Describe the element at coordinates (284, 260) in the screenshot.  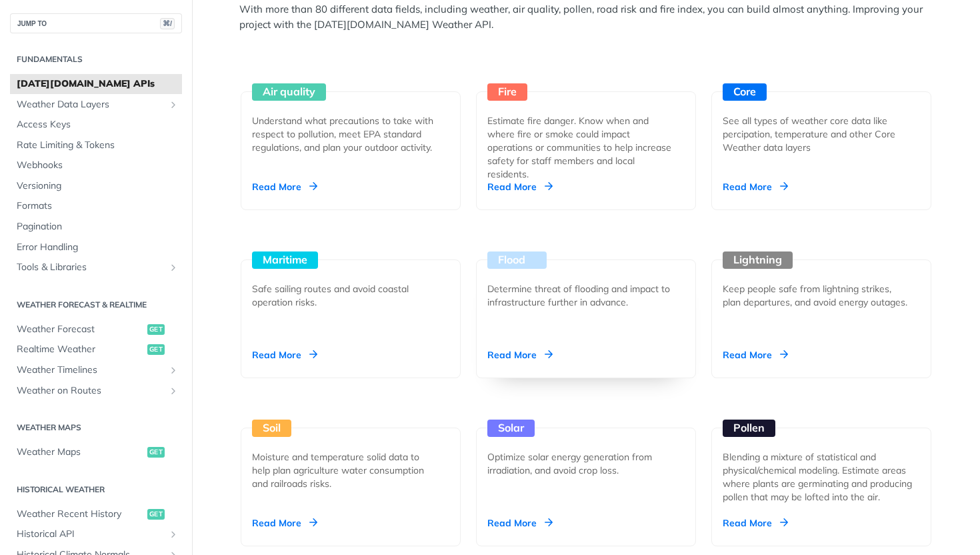
I see `div: Maritime` at that location.